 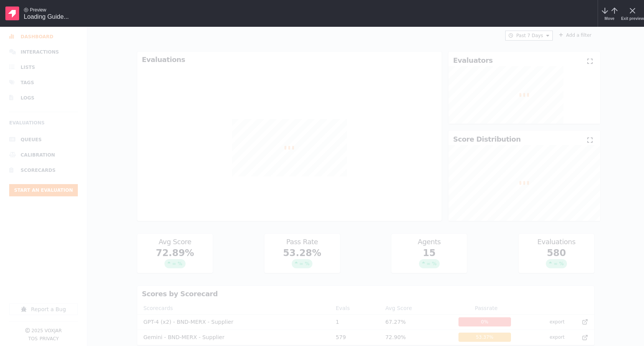 What do you see at coordinates (605, 11) in the screenshot?
I see `svg: arrow-down` at bounding box center [605, 11].